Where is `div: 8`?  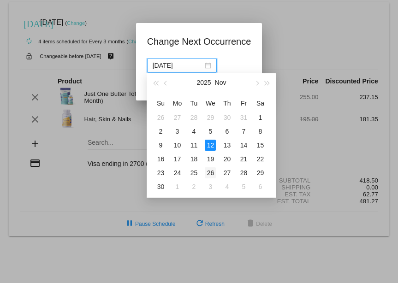
div: 8 is located at coordinates (260, 131).